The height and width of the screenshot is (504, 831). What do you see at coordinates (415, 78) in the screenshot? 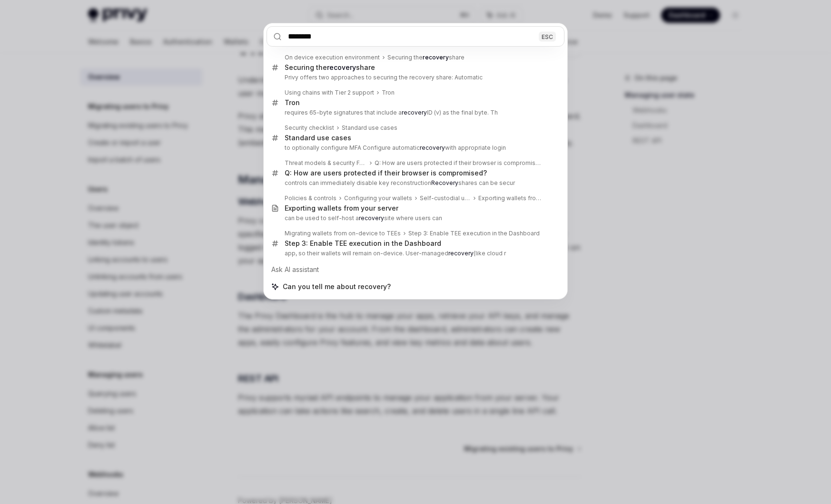
I see `p: Privy offers two approaches to securing the recovery share: Automatic` at bounding box center [415, 78].